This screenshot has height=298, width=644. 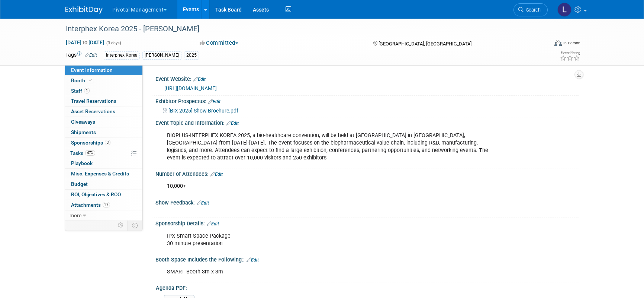 What do you see at coordinates (570, 53) in the screenshot?
I see `div: Event Rating` at bounding box center [570, 53].